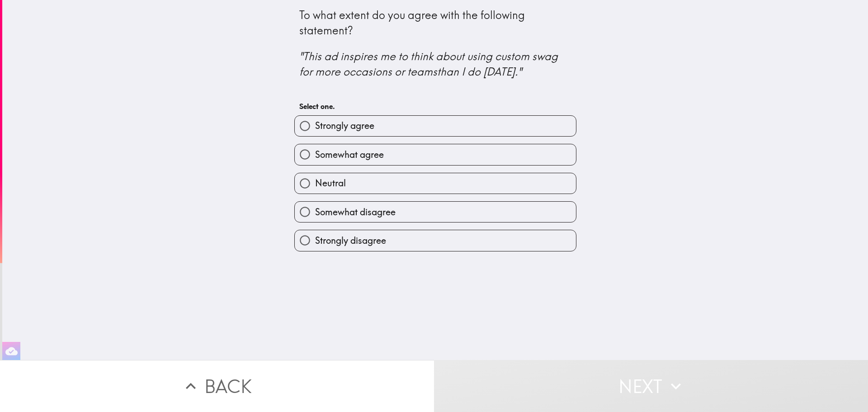 The height and width of the screenshot is (412, 868). Describe the element at coordinates (435, 44) in the screenshot. I see `div: To what extent do you agree with the following statement?` at that location.